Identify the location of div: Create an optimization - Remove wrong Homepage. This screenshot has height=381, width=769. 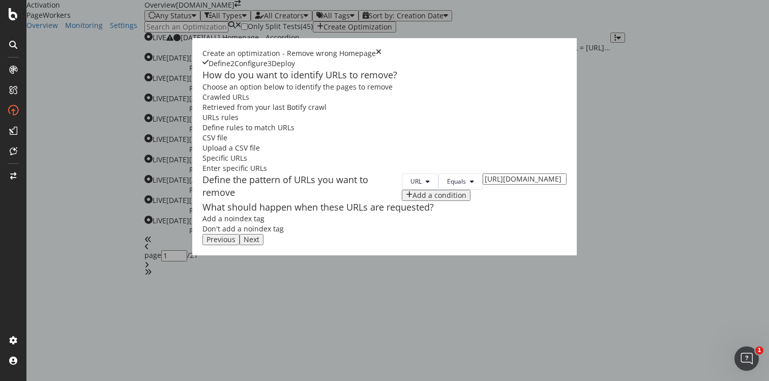
(289, 53).